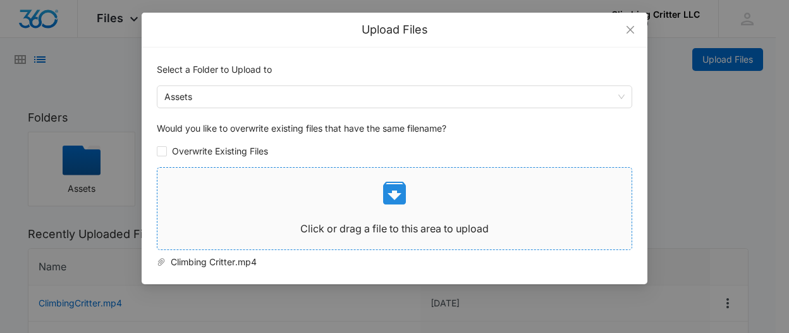 The height and width of the screenshot is (333, 789). I want to click on span: Overwrite Existing Files, so click(220, 151).